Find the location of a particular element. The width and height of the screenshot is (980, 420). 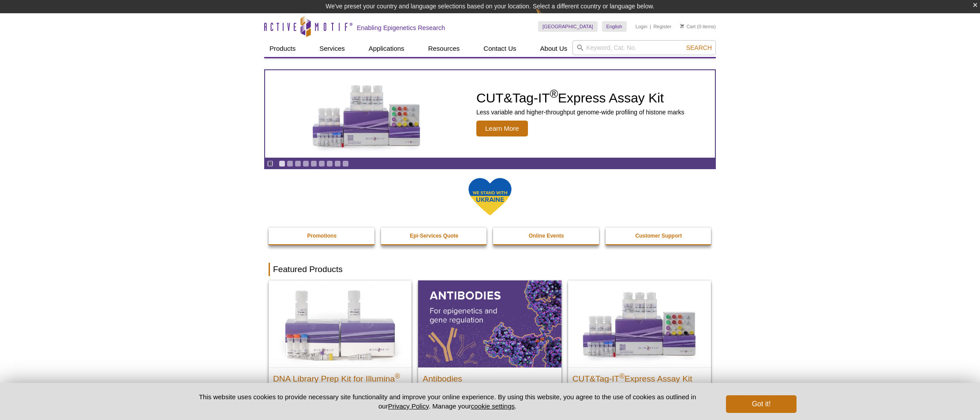

a: Cart is located at coordinates (688, 26).